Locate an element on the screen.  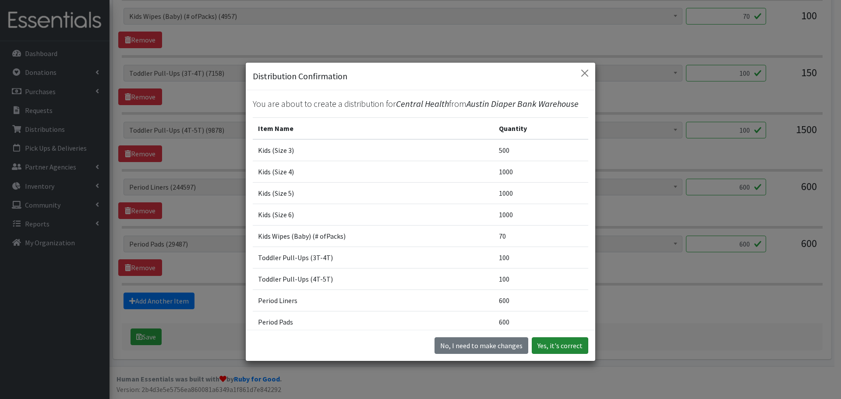
button: Yes, it's correct is located at coordinates (560, 346).